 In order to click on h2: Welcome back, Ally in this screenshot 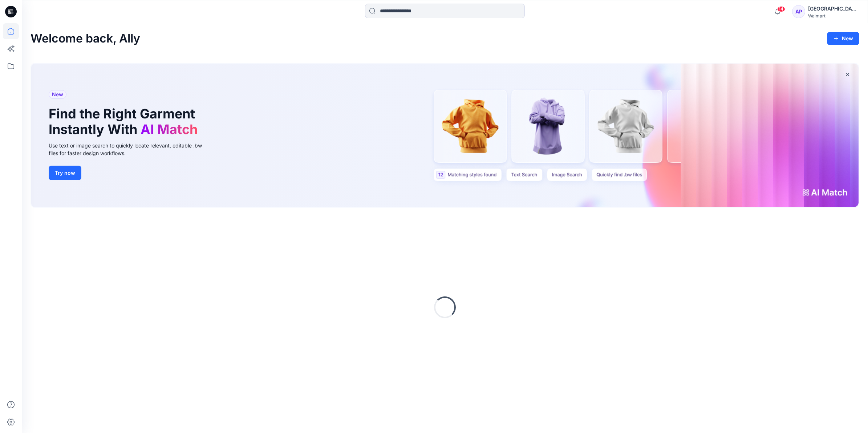, I will do `click(85, 39)`.